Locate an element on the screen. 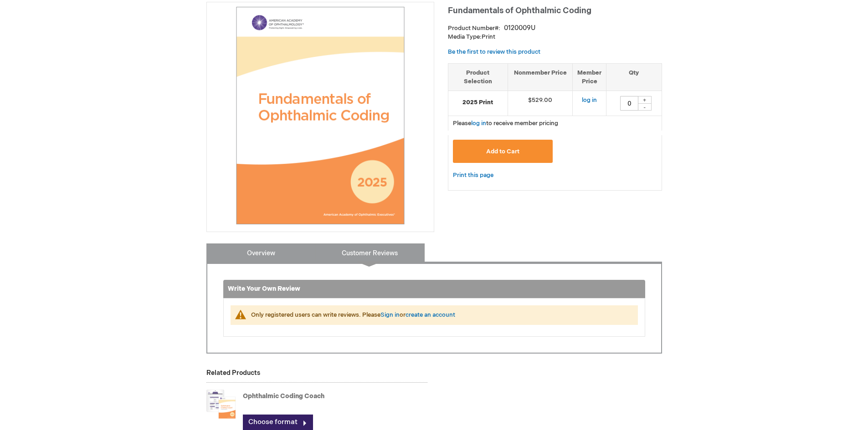 The width and height of the screenshot is (868, 430). a: Sign in is located at coordinates (390, 315).